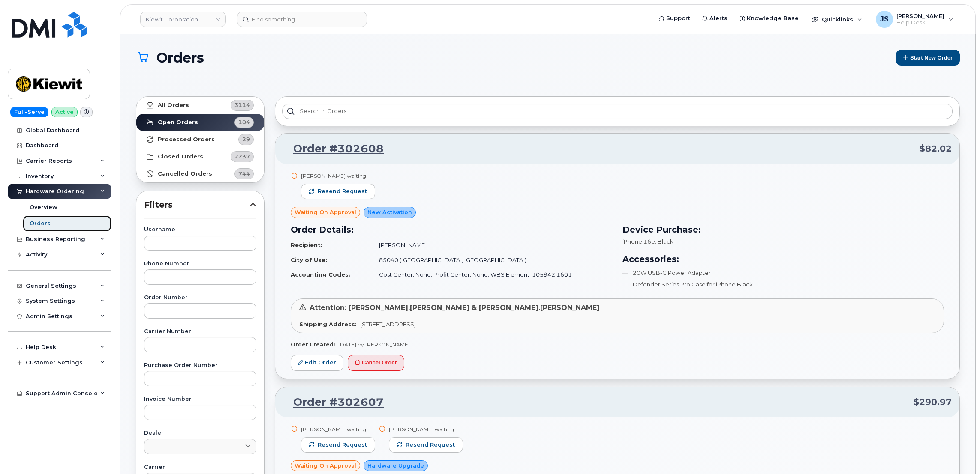 The height and width of the screenshot is (474, 980). Describe the element at coordinates (185, 174) in the screenshot. I see `strong: Cancelled Orders` at that location.